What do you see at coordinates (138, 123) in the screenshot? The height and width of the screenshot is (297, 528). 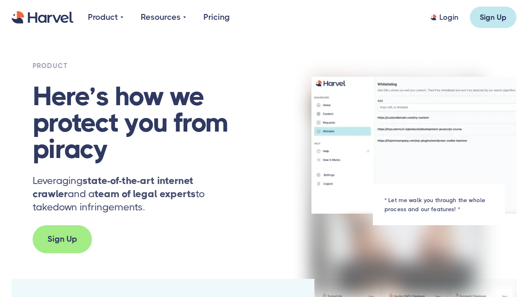 I see `h1: Here’s how we protect you from piracy` at bounding box center [138, 123].